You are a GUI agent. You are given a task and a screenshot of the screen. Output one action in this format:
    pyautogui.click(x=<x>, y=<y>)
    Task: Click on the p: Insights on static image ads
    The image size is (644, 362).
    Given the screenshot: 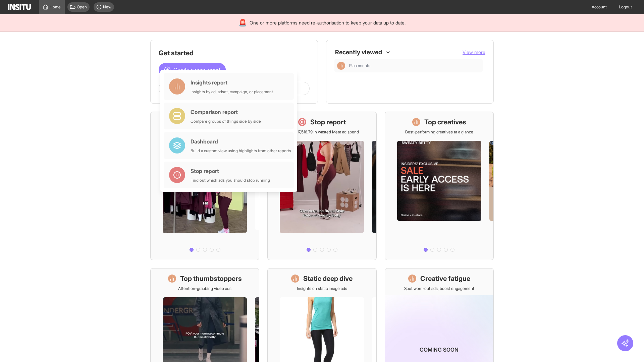 What is the action you would take?
    pyautogui.click(x=322, y=289)
    